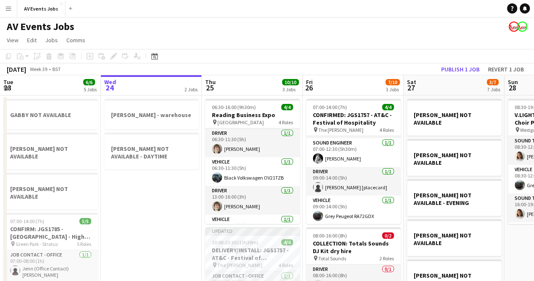 This screenshot has height=281, width=534. I want to click on h3: Reading Business Expo, so click(252, 115).